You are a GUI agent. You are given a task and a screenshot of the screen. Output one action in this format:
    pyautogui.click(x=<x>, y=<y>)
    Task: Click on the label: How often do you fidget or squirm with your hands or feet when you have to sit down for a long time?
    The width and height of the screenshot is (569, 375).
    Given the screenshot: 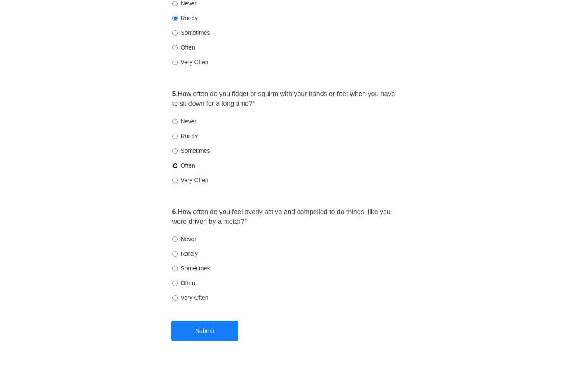 What is the action you would take?
    pyautogui.click(x=284, y=99)
    